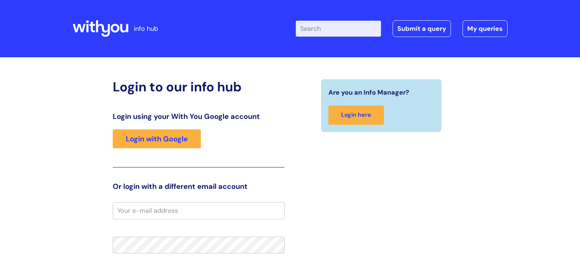 The height and width of the screenshot is (265, 580). What do you see at coordinates (338, 29) in the screenshot?
I see `input: Search` at bounding box center [338, 29].